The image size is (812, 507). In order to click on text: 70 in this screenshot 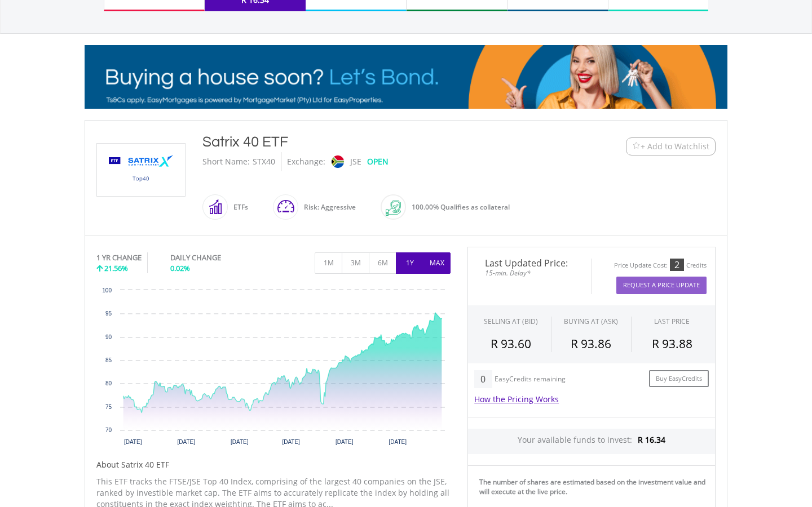, I will do `click(109, 430)`.